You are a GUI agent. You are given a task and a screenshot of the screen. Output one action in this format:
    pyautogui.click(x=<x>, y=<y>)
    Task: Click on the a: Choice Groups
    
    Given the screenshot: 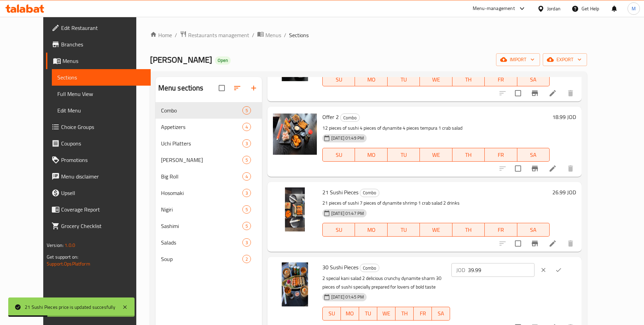 What is the action you would take?
    pyautogui.click(x=98, y=127)
    